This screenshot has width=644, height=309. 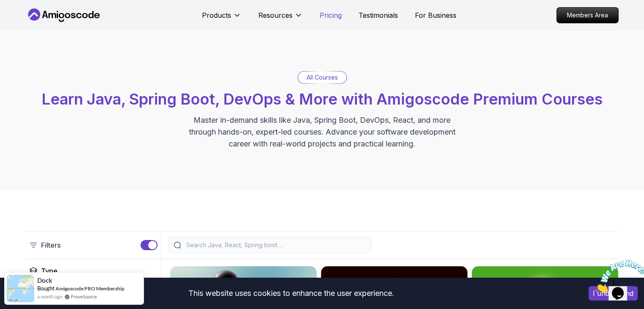 What do you see at coordinates (20, 288) in the screenshot?
I see `img: provesource social proof notification image` at bounding box center [20, 288].